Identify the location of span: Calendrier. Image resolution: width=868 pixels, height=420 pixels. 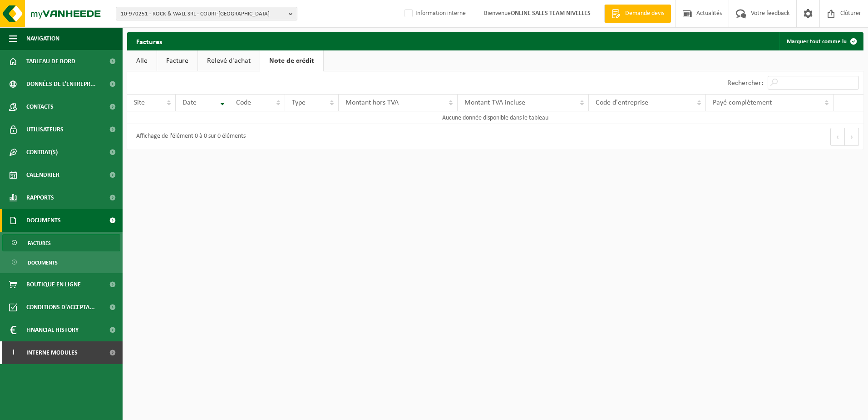
(42, 175).